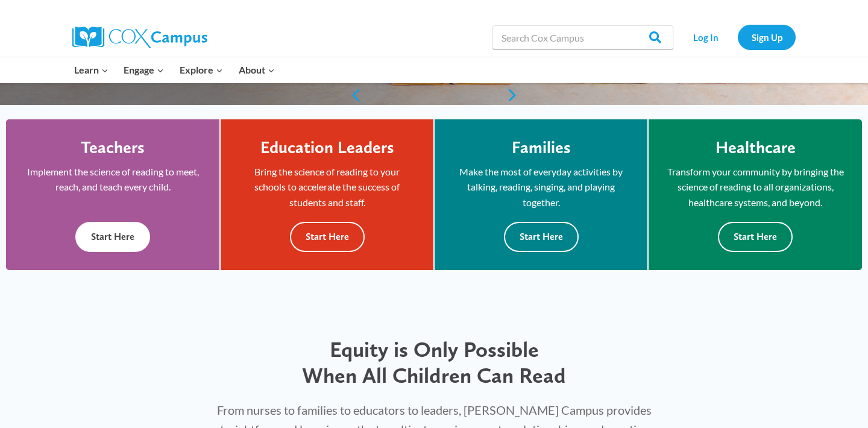 The width and height of the screenshot is (868, 428). Describe the element at coordinates (91, 70) in the screenshot. I see `button: Child menu of Learn` at that location.